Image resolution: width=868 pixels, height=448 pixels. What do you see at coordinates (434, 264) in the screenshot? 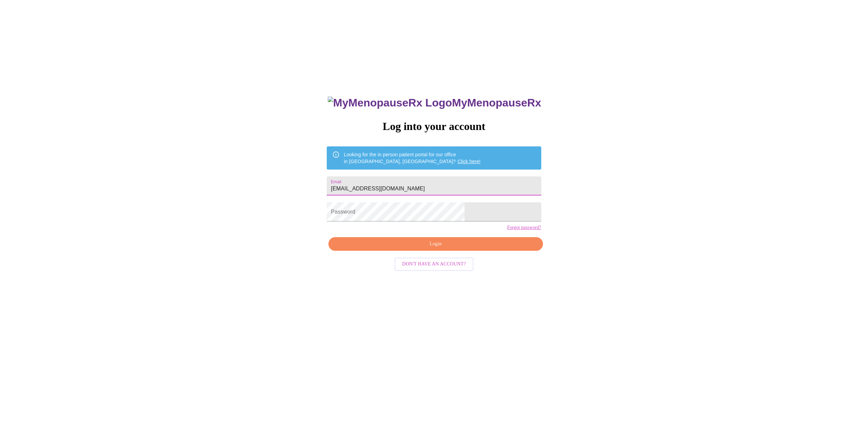
I see `button: Don't have an account?` at bounding box center [434, 264].